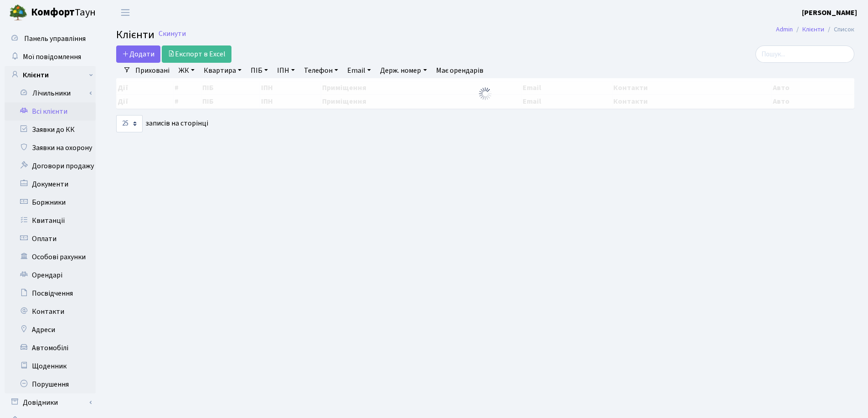  Describe the element at coordinates (50, 312) in the screenshot. I see `a: Контакти` at that location.